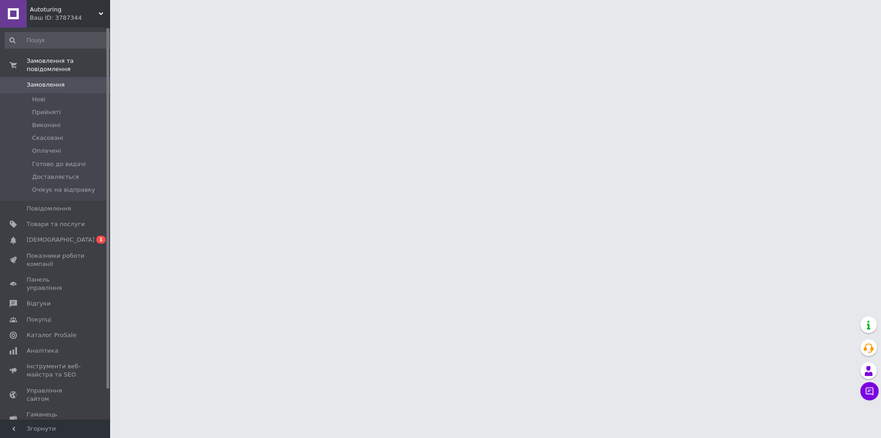 The image size is (881, 438). Describe the element at coordinates (68, 65) in the screenshot. I see `span: Замовлення та повідомлення` at that location.